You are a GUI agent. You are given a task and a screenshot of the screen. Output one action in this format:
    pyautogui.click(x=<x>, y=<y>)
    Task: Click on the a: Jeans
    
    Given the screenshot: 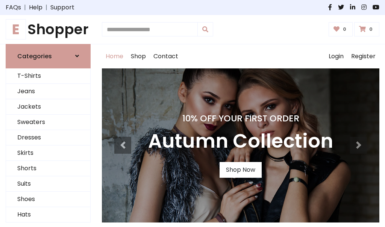 What is the action you would take?
    pyautogui.click(x=48, y=91)
    